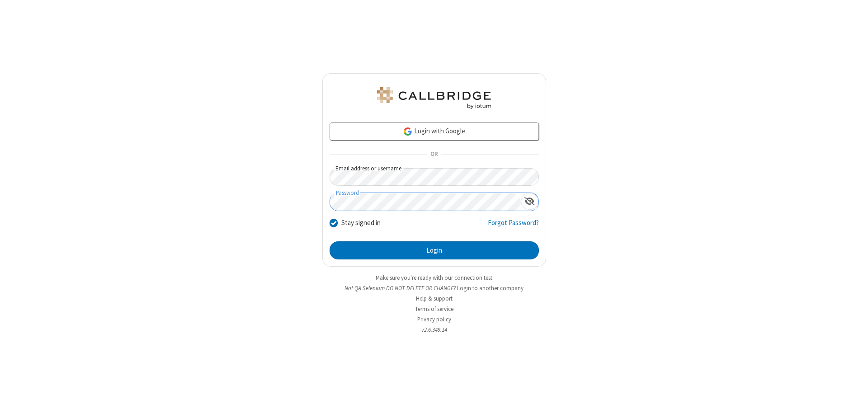 The width and height of the screenshot is (868, 414). Describe the element at coordinates (490, 288) in the screenshot. I see `button: Login to another company` at that location.